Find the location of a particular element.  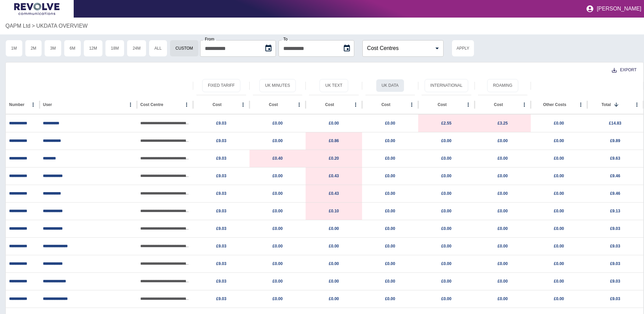

button: Fixed Tariff is located at coordinates (222, 86).